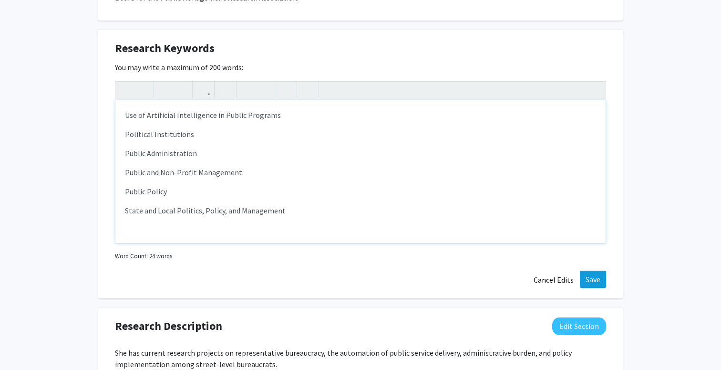 Image resolution: width=721 pixels, height=370 pixels. I want to click on small: Word Count: 24 words, so click(144, 256).